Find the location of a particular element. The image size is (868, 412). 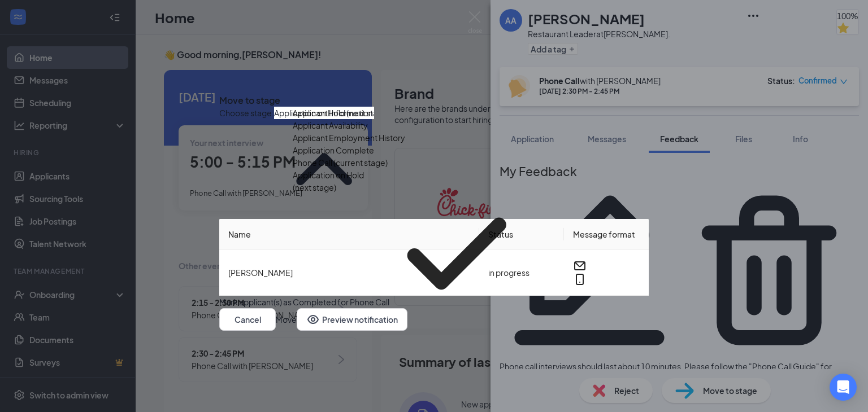

th: Name is located at coordinates (349, 234).